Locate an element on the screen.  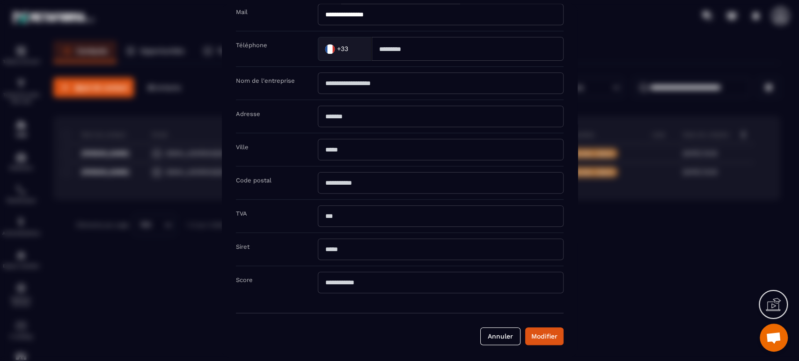
label: Code postal is located at coordinates (254, 180).